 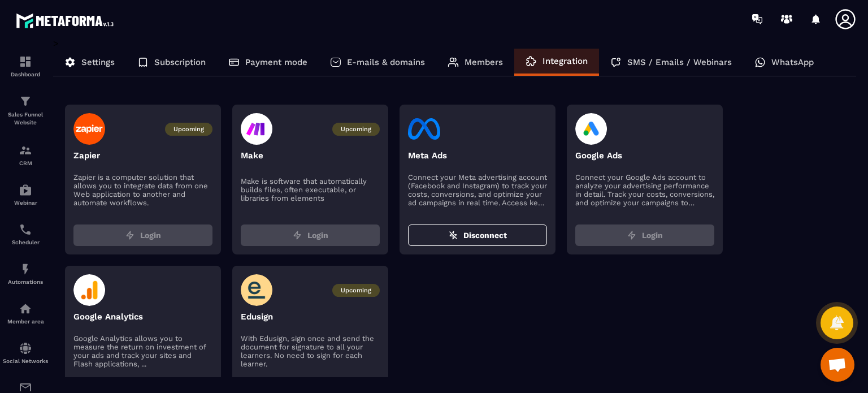 I want to click on button: Disconnect, so click(x=477, y=235).